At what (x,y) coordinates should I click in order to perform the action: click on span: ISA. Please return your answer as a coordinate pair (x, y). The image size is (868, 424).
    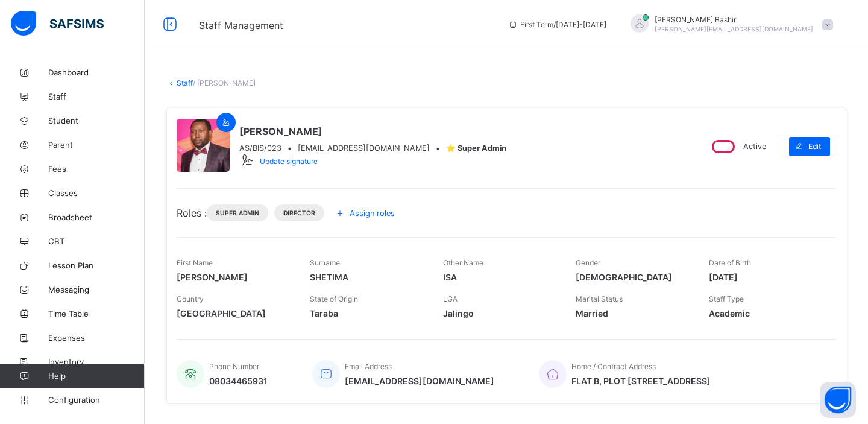
    Looking at the image, I should click on (501, 276).